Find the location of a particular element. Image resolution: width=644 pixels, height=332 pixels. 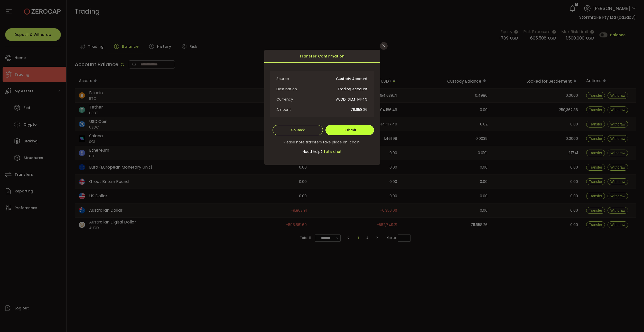

span: 711,658.26 is located at coordinates (359, 110).